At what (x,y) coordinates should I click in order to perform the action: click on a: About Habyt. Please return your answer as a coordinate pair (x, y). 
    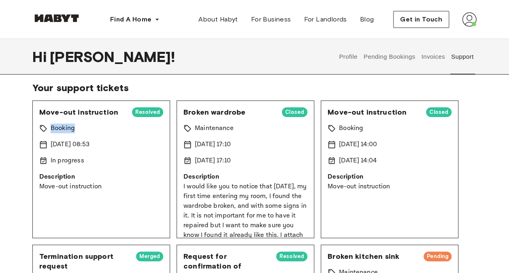
    Looking at the image, I should click on (218, 19).